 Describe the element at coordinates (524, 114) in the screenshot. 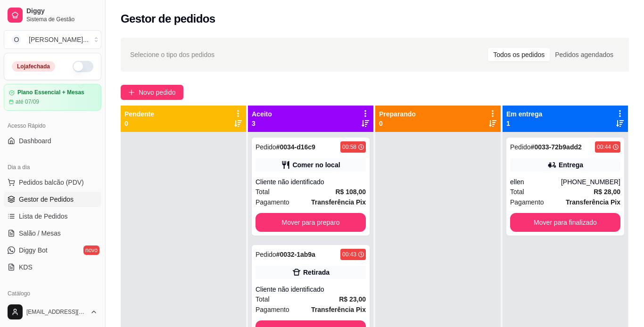

I see `p: Em entrega` at that location.